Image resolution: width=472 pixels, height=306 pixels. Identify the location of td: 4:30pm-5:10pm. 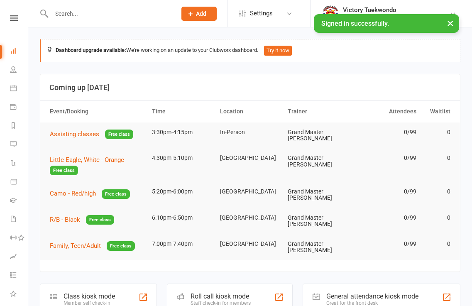
(182, 158).